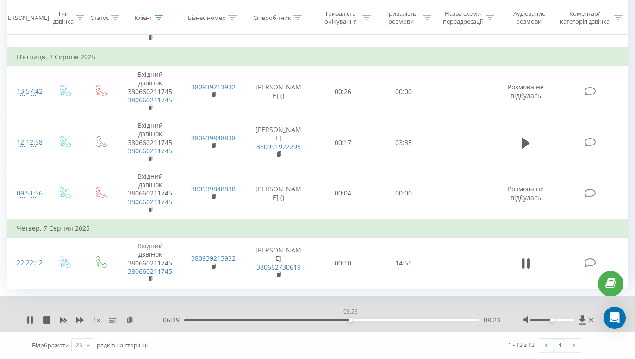  What do you see at coordinates (26, 193) in the screenshot?
I see `div: 09:51:56` at bounding box center [26, 193].